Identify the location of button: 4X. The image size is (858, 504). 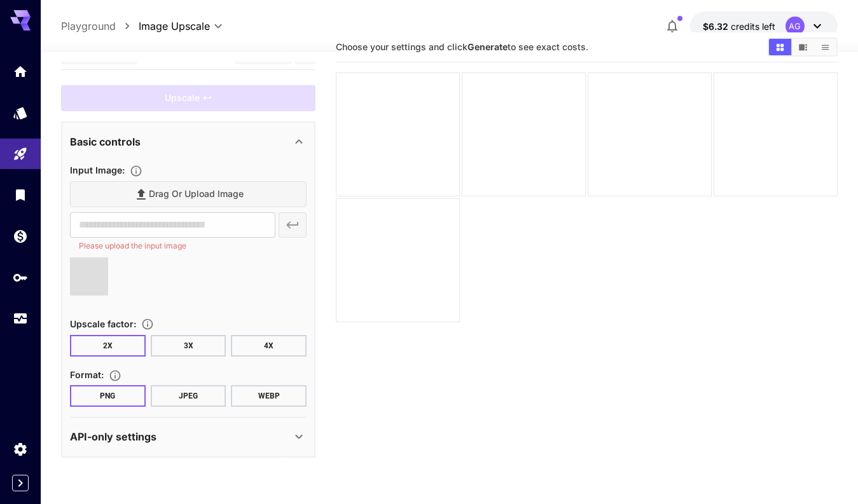
(269, 346).